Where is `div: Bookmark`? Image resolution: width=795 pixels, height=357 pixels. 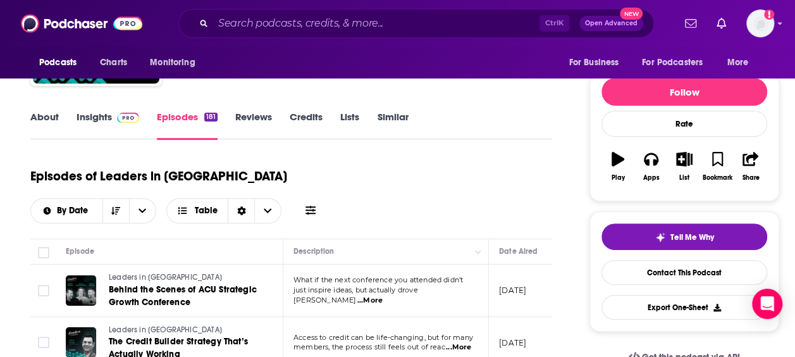 div: Bookmark is located at coordinates (717, 178).